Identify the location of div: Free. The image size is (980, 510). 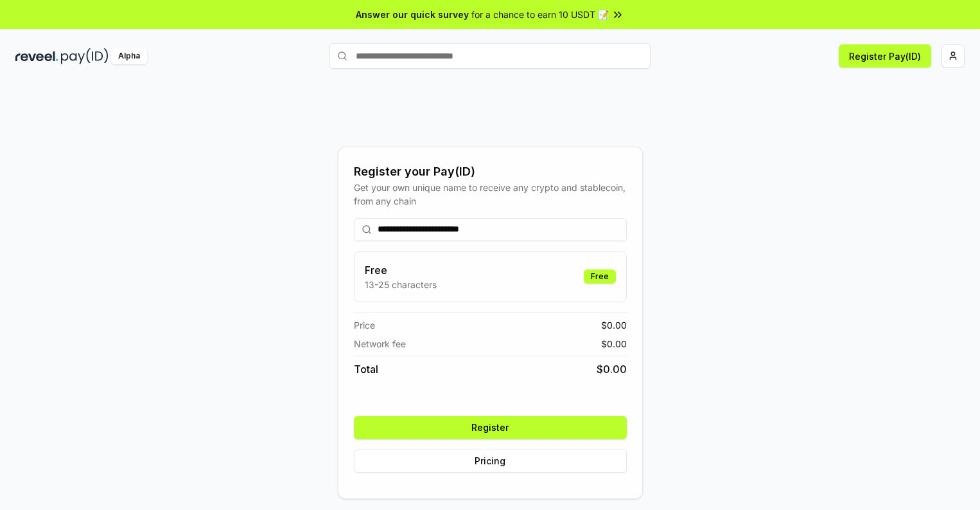
(600, 276).